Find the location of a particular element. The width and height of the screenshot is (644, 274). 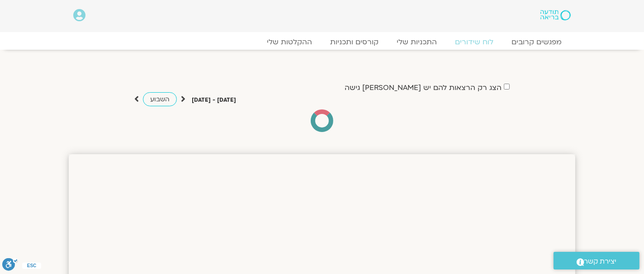

a: השבוע is located at coordinates (160, 99).